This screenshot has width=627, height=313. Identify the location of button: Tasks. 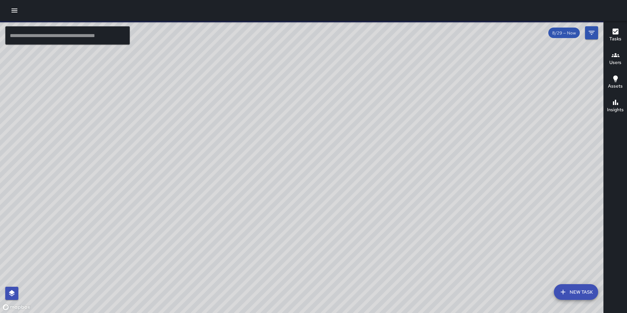
(615, 35).